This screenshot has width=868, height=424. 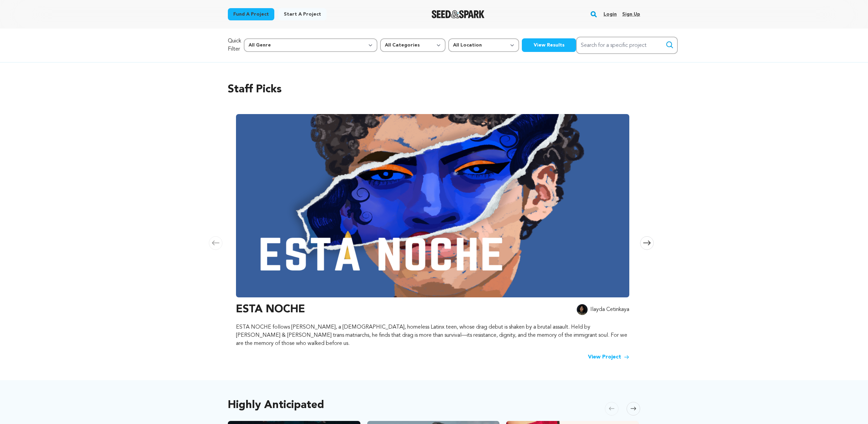 What do you see at coordinates (271, 309) in the screenshot?
I see `h3: ESTA NOCHE` at bounding box center [271, 309].